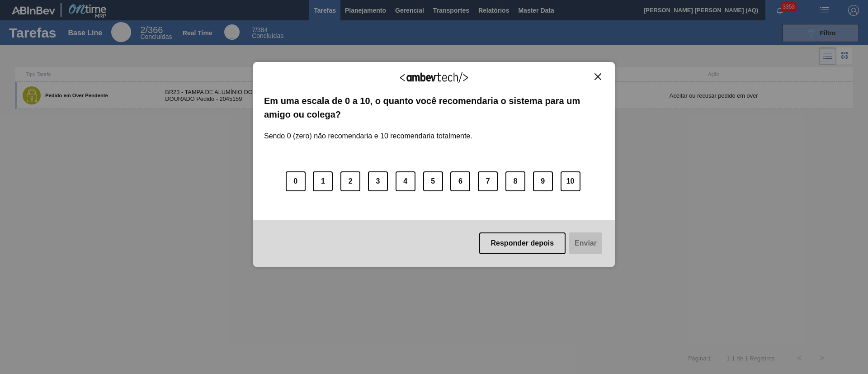  I want to click on img: Logo Ambevtech, so click(434, 78).